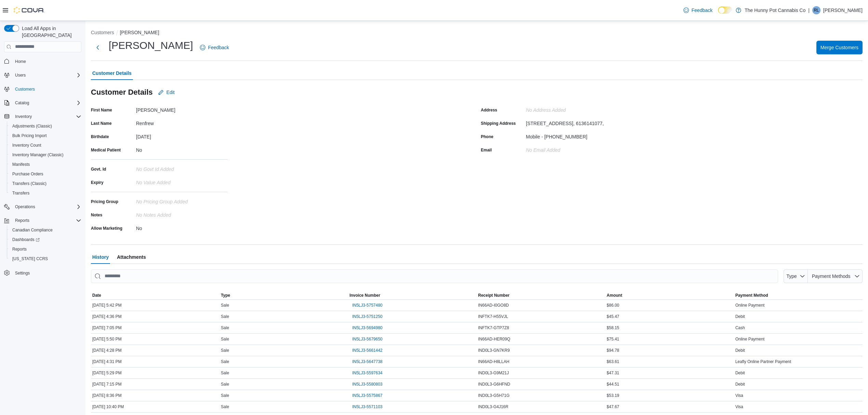  I want to click on button: Settings, so click(43, 272).